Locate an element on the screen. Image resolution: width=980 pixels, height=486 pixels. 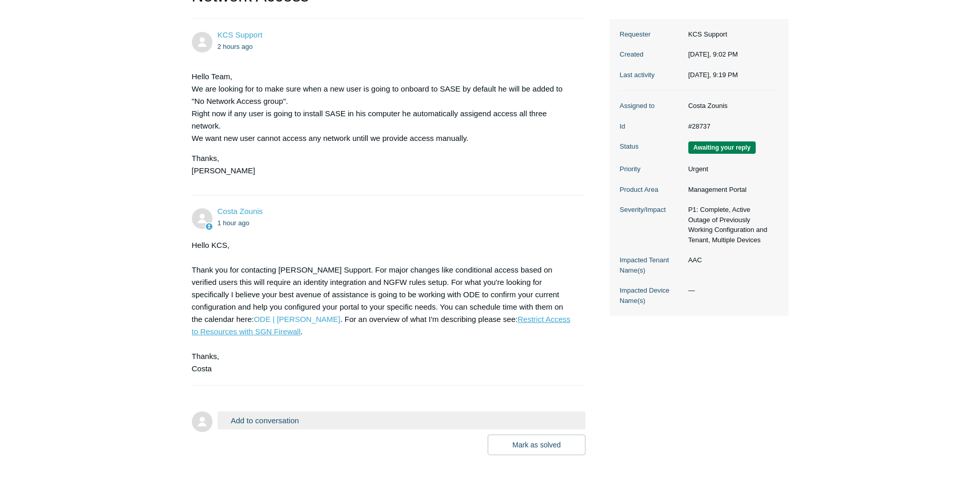
dt: Last activity is located at coordinates (651, 75).